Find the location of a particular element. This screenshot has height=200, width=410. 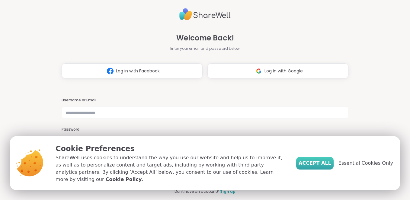

span: Accept All is located at coordinates (315, 163).